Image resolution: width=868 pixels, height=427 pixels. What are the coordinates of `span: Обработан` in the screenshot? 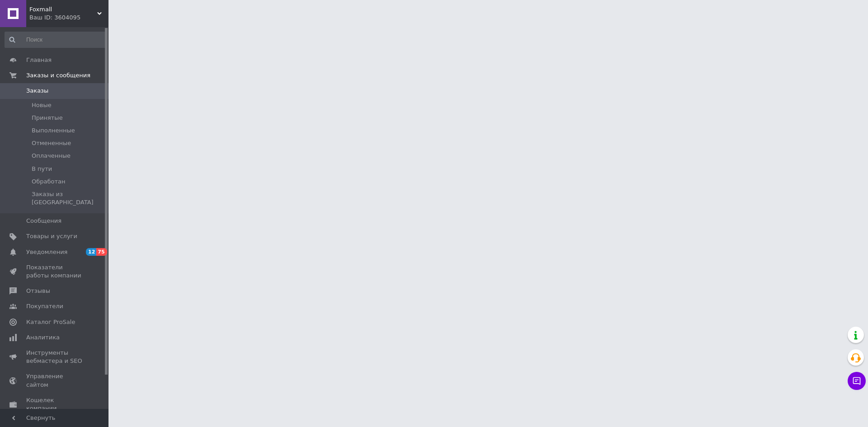 It's located at (48, 182).